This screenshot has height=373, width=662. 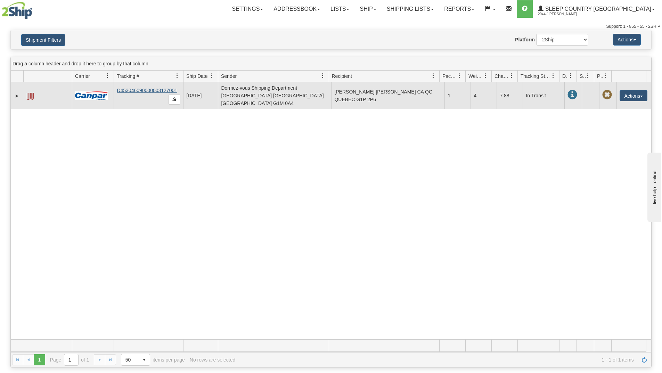 What do you see at coordinates (607, 95) in the screenshot?
I see `span: Pickup Not Assigned` at bounding box center [607, 95].